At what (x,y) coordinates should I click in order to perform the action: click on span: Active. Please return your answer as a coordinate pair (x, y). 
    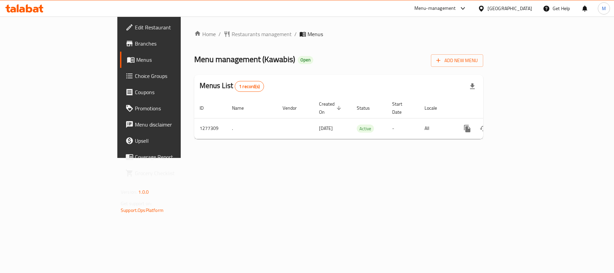
    Looking at the image, I should click on (365, 128).